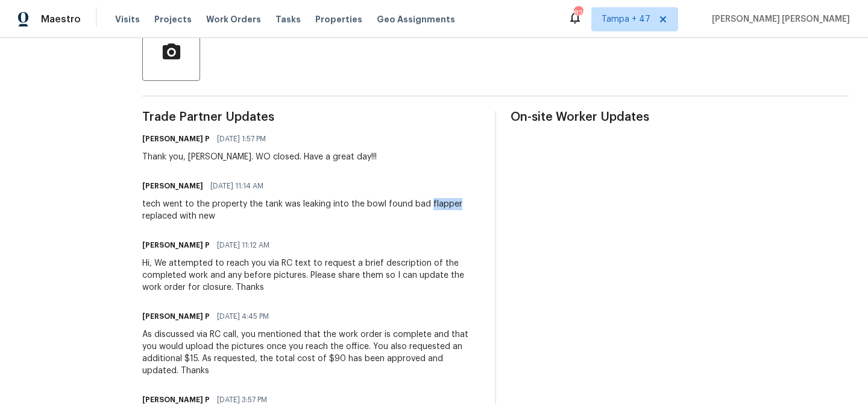 Image resolution: width=868 pixels, height=404 pixels. I want to click on span: Tasks, so click(288, 19).